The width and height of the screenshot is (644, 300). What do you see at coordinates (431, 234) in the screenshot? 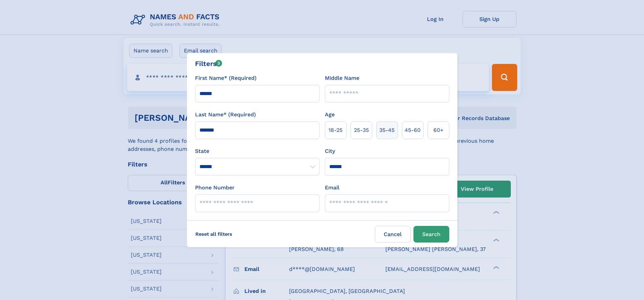
I see `button: Search` at bounding box center [431, 234].